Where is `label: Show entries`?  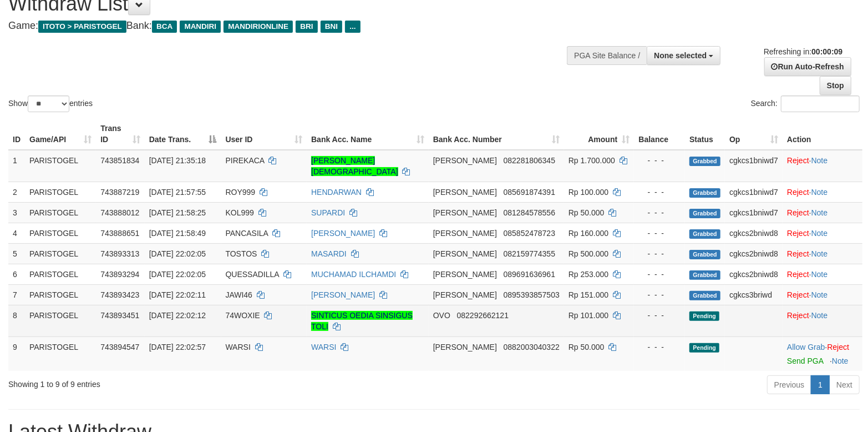
label: Show entries is located at coordinates (50, 104).